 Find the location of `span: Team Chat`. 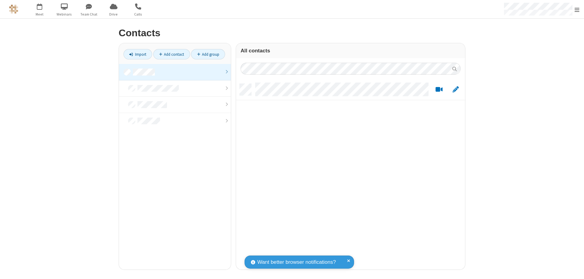

span: Team Chat is located at coordinates (89, 14).